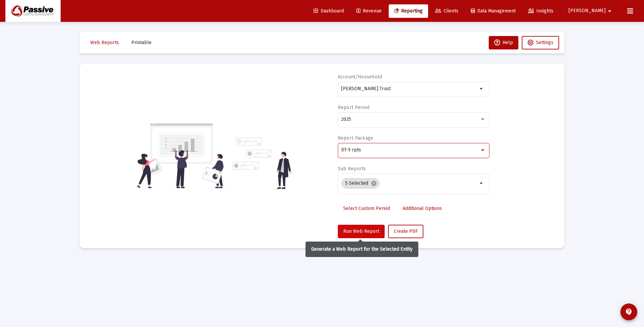 Image resolution: width=644 pixels, height=327 pixels. I want to click on a: Reporting, so click(408, 11).